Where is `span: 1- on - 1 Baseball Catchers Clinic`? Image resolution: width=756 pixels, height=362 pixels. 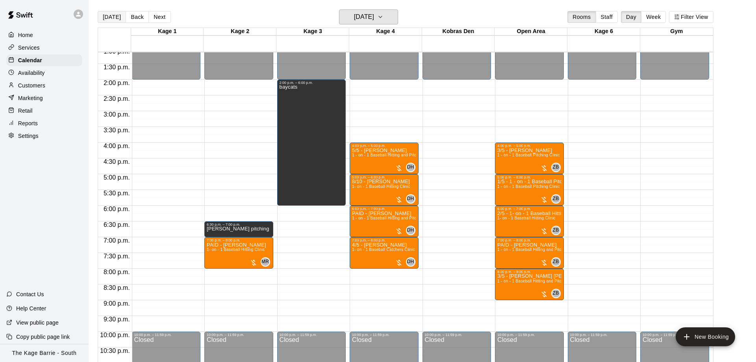
span: 1- on - 1 Baseball Catchers Clinic is located at coordinates (384, 249).